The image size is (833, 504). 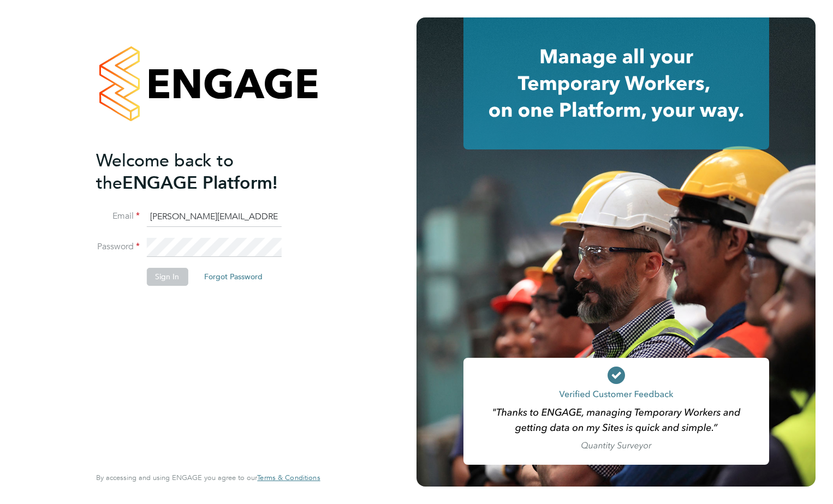 I want to click on h2: ENGAGE Platform!, so click(x=203, y=172).